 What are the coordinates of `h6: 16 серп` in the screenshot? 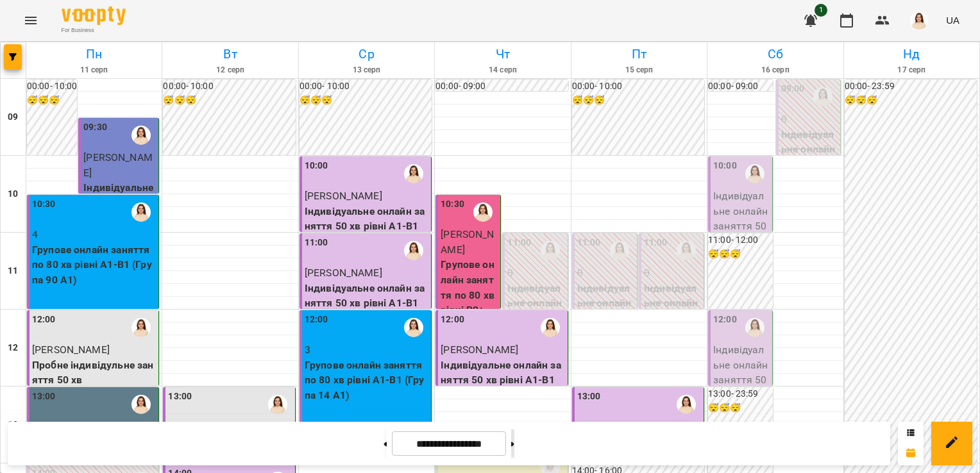 It's located at (774, 70).